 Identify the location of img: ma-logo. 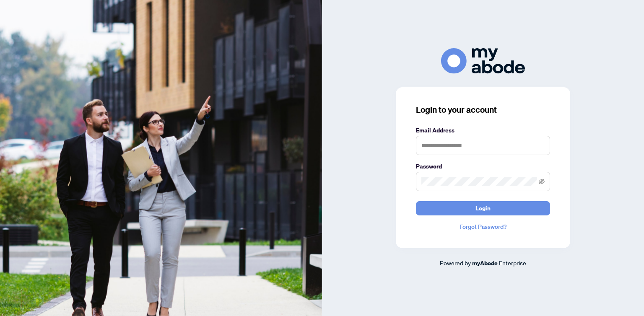
(483, 61).